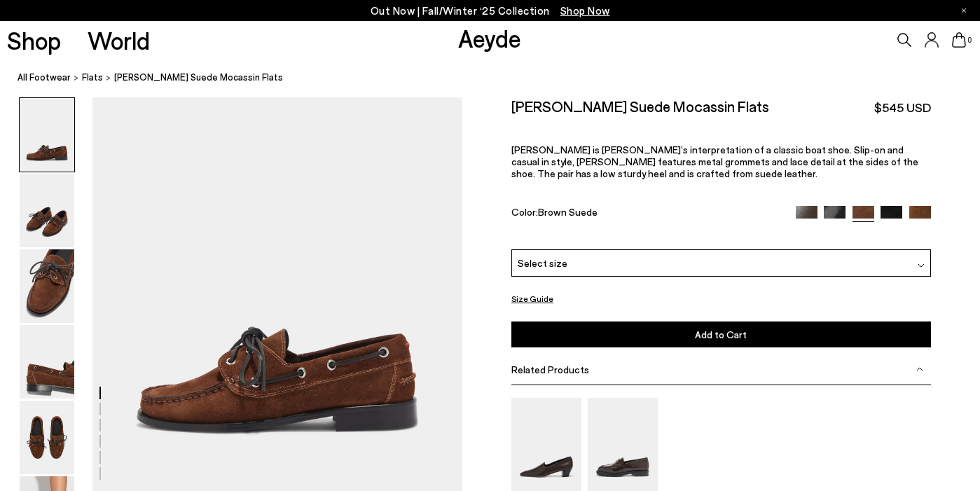 The image size is (980, 491). Describe the element at coordinates (47, 286) in the screenshot. I see `img: Harris Suede Mocassin Flats - Image 3` at that location.